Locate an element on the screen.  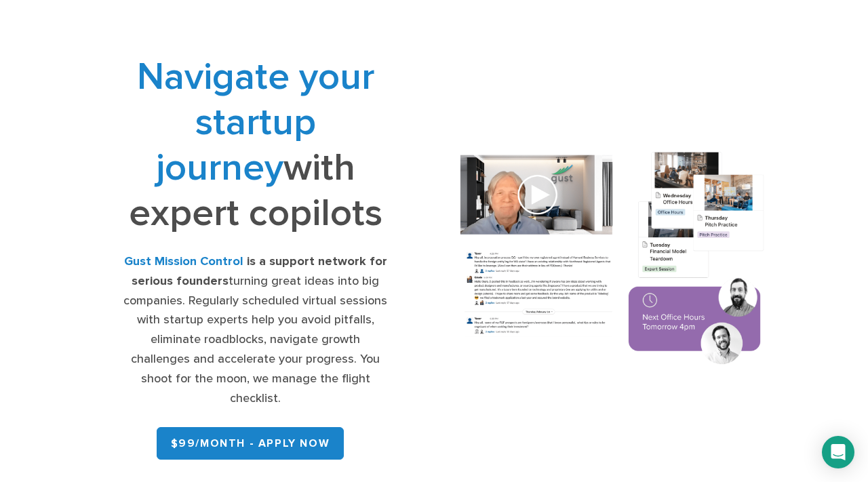
div: turning great ideas into big companies. Regularly scheduled virtual sessions with startup experts... is located at coordinates (256, 330).